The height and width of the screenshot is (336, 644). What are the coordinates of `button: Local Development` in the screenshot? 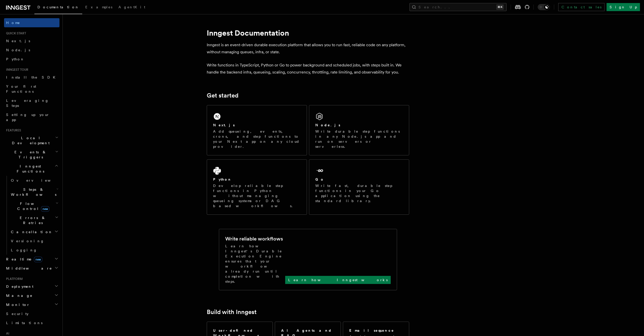 It's located at (32, 141).